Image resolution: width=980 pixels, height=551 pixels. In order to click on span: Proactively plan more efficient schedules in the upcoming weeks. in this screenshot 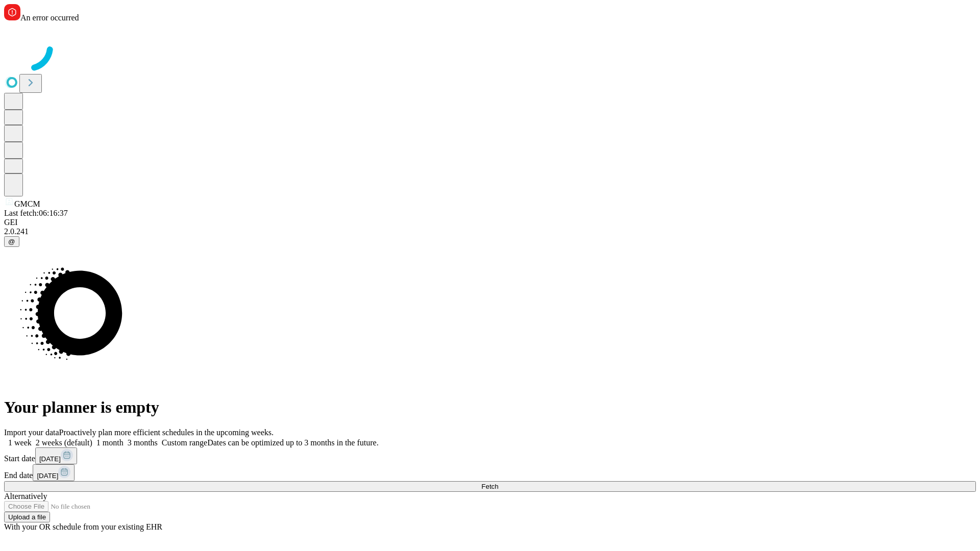, I will do `click(167, 432)`.